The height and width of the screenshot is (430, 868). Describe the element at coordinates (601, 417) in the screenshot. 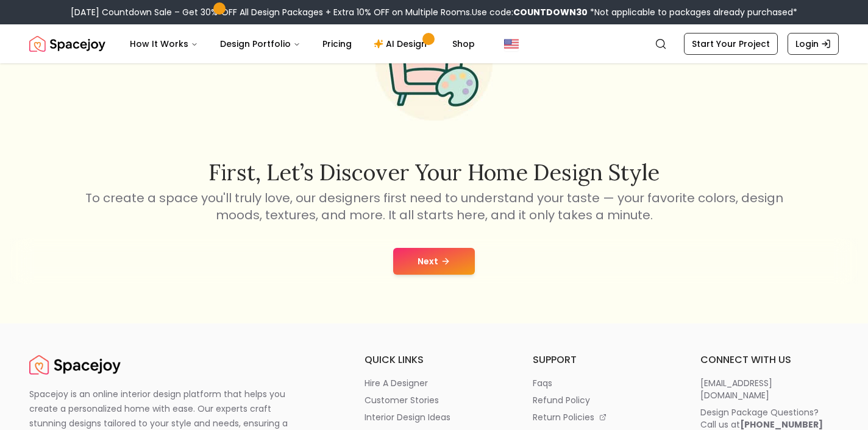

I see `a: return policies` at that location.